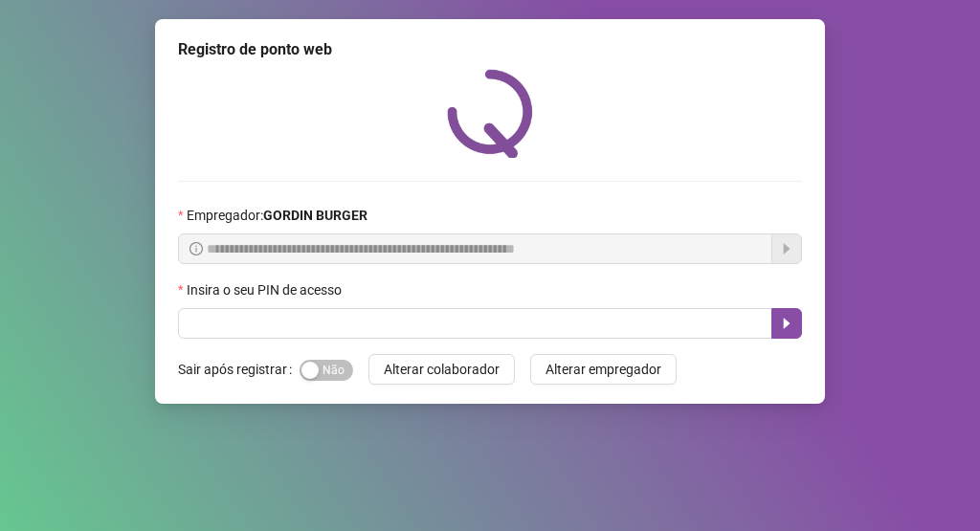 The image size is (980, 531). I want to click on label: Sair após registrar, so click(238, 369).